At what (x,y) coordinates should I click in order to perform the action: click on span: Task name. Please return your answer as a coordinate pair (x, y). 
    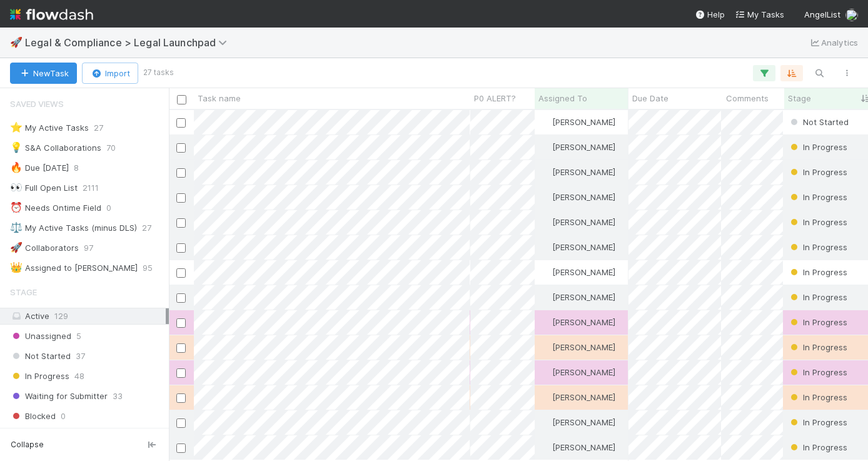
    Looking at the image, I should click on (219, 98).